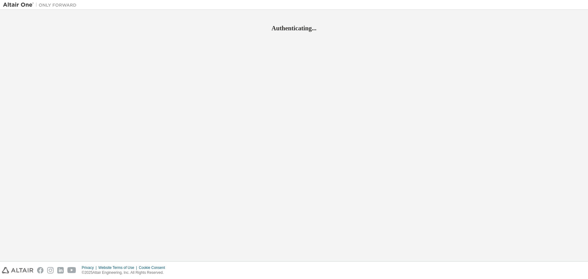 The height and width of the screenshot is (279, 588). I want to click on img: facebook.svg, so click(40, 270).